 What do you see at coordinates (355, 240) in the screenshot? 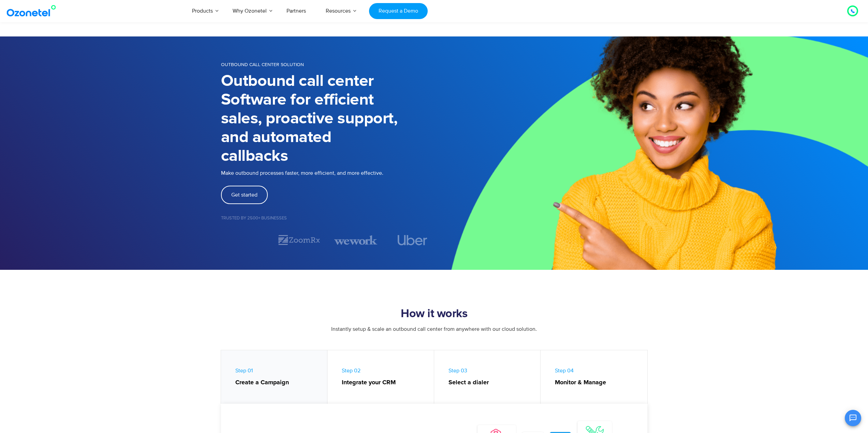
I see `img: wework` at bounding box center [355, 240].